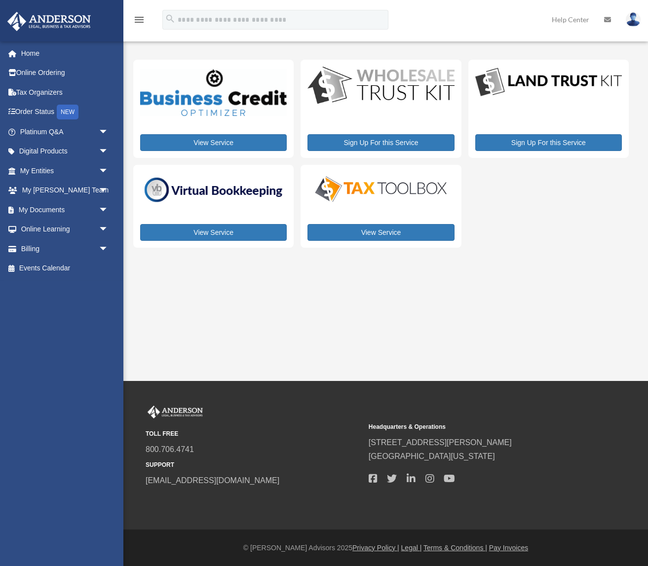 Image resolution: width=648 pixels, height=566 pixels. I want to click on img: User Pic, so click(633, 19).